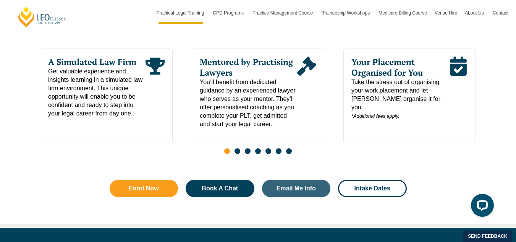  What do you see at coordinates (376, 116) in the screenshot?
I see `em: *Additional fees apply.` at bounding box center [376, 116].